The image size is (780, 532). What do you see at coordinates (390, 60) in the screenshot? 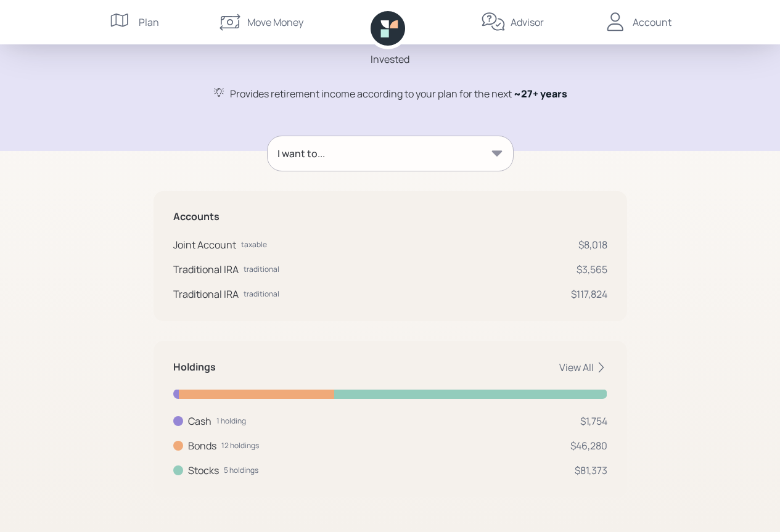
I see `div: Invested` at bounding box center [390, 60].